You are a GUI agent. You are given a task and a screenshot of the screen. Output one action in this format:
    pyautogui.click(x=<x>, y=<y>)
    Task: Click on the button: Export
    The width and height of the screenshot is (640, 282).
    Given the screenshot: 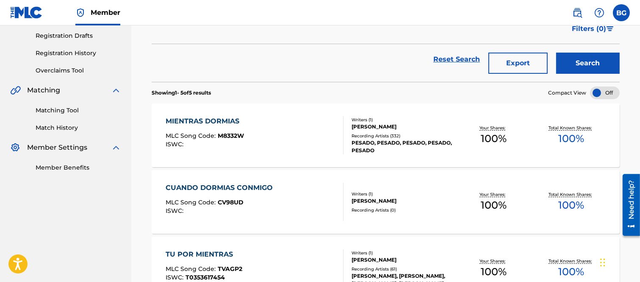 What is the action you would take?
    pyautogui.click(x=518, y=63)
    